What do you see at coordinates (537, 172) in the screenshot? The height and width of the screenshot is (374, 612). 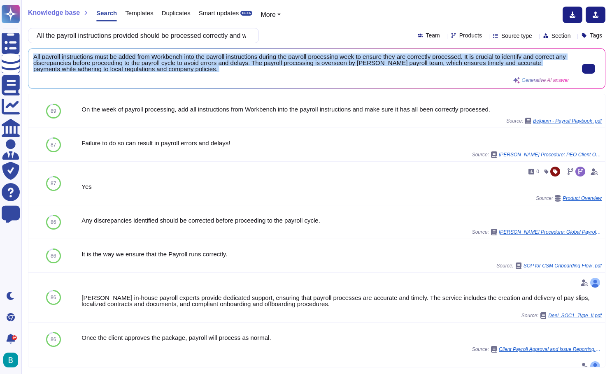 I see `span: 0` at bounding box center [537, 172].